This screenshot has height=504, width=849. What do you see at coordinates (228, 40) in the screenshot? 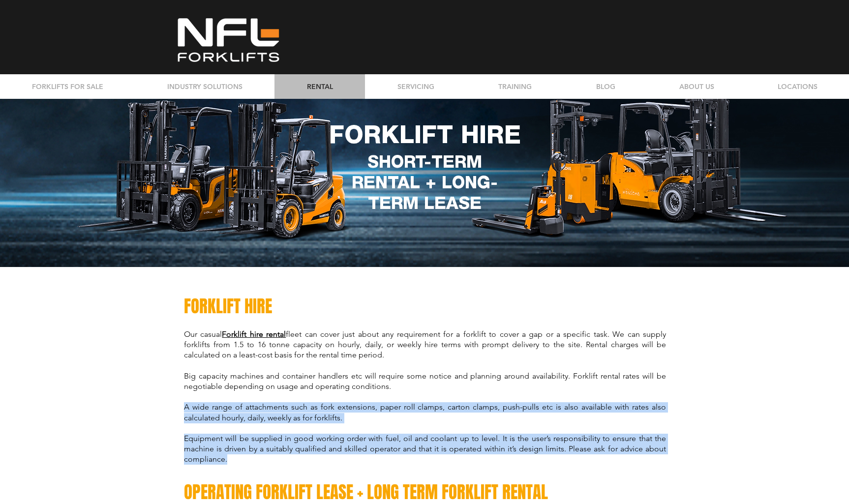
I see `img: NFL White_LG clearcut.png` at bounding box center [228, 40].